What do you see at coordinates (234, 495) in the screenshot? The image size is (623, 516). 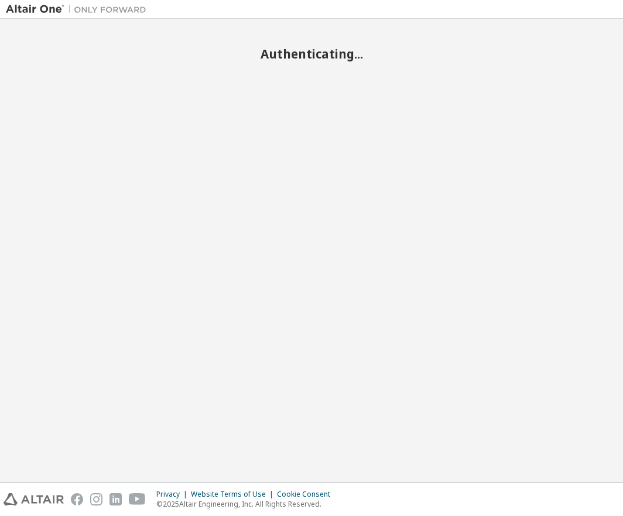 I see `div: Website Terms of Use` at bounding box center [234, 495].